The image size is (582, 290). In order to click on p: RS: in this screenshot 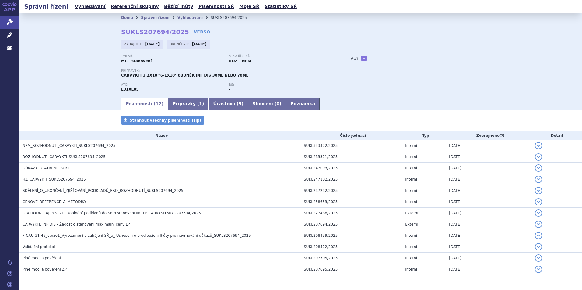, I will do `click(280, 85)`.